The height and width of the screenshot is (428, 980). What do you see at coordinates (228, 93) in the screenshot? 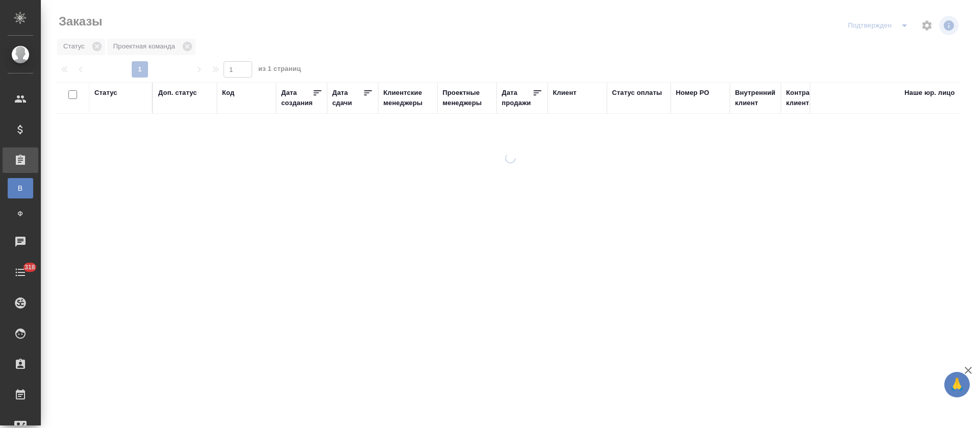
I see `div: Код` at bounding box center [228, 93].